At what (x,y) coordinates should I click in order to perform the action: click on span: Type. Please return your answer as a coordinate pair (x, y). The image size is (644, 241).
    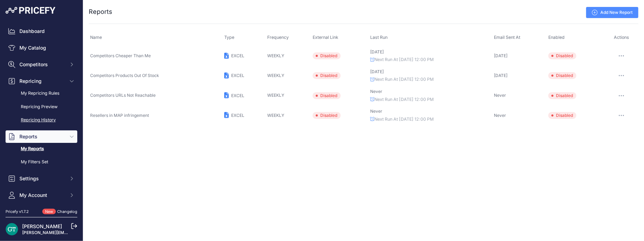
    Looking at the image, I should click on (229, 37).